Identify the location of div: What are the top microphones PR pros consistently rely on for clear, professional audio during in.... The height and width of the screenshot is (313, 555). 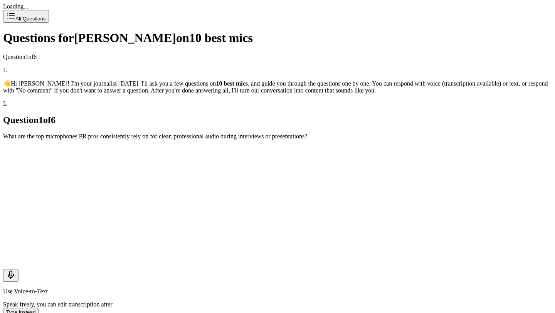
(277, 136).